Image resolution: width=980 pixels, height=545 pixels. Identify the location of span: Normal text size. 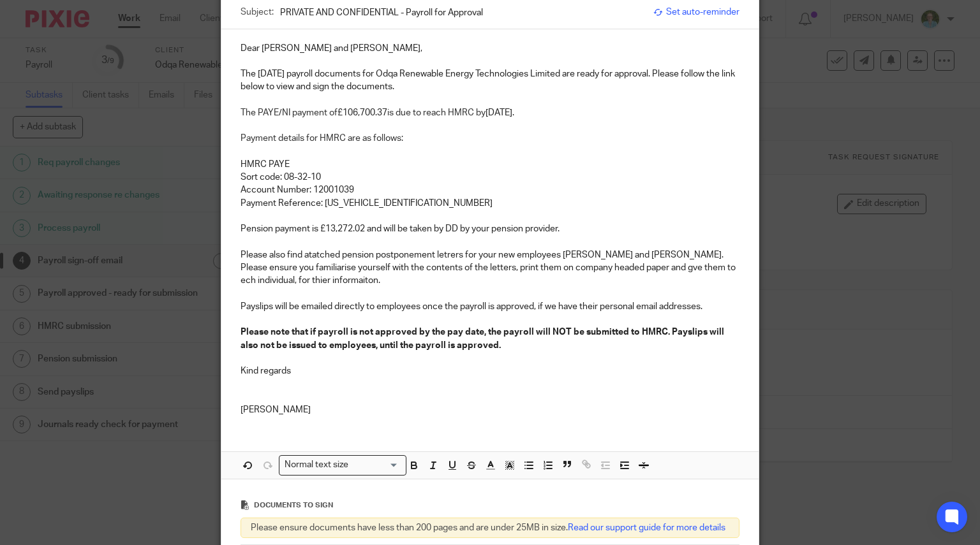
(316, 465).